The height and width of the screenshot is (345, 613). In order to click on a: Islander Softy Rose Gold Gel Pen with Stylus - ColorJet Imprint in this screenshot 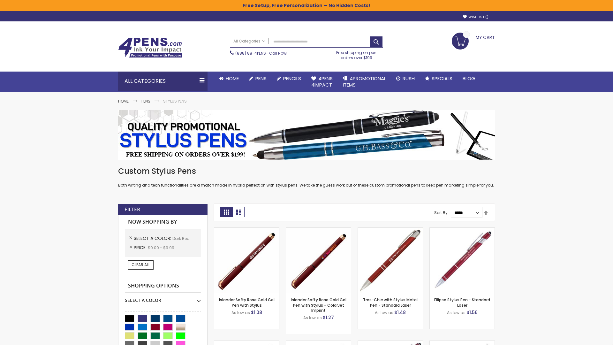, I will do `click(319, 305)`.